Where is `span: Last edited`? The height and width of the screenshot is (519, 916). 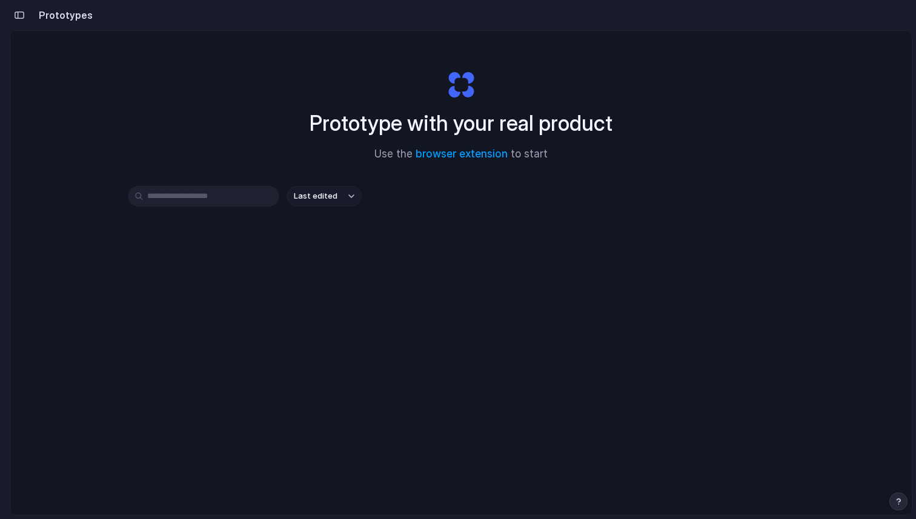 span: Last edited is located at coordinates (316, 196).